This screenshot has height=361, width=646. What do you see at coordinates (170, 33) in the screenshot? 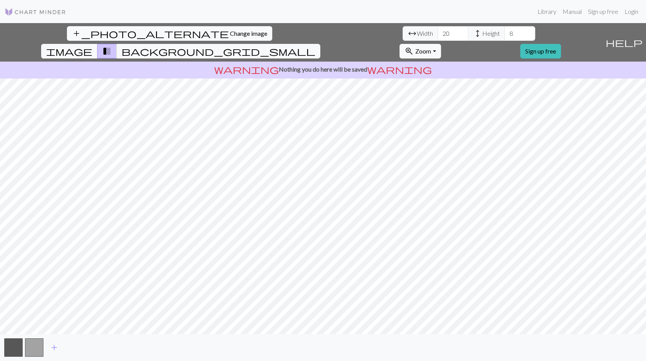
I see `button: Change image` at bounding box center [170, 33].